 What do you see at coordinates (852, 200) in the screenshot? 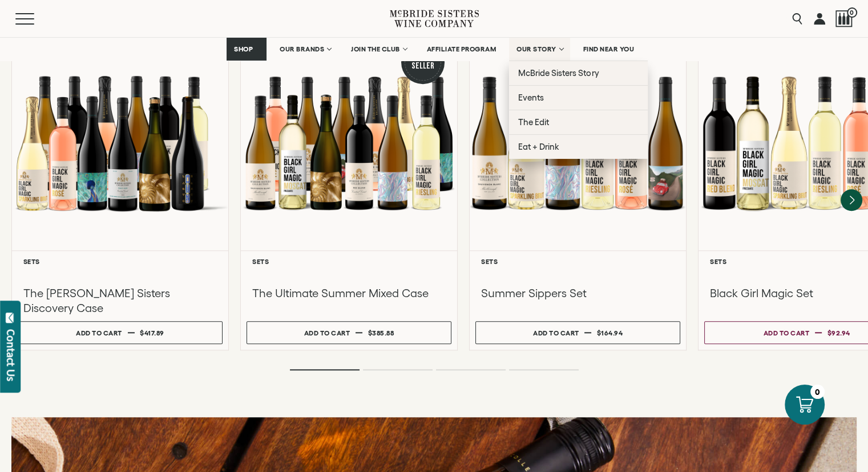
I see `button: Next` at bounding box center [852, 200].